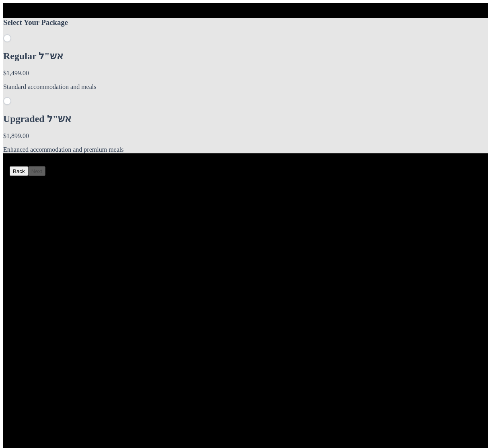 The image size is (491, 448). I want to click on h2: Regular אש"ל, so click(246, 56).